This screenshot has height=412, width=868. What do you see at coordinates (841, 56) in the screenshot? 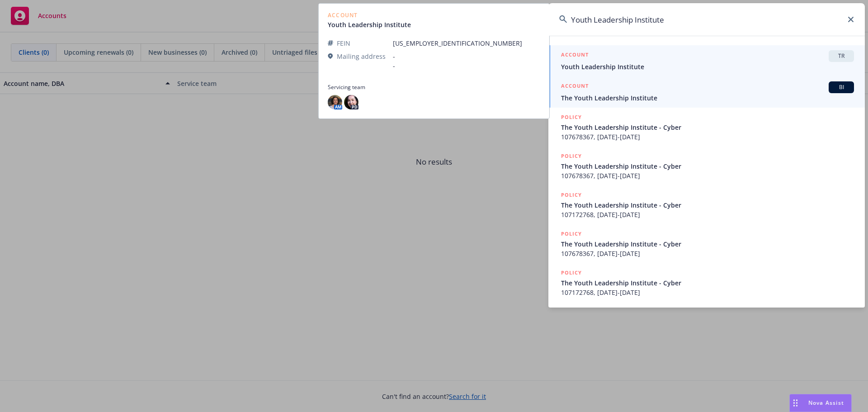
I see `span: TR` at bounding box center [841, 56].